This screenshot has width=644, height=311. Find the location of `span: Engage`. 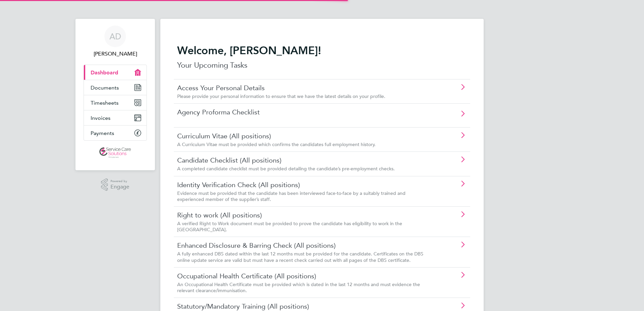

span: Engage is located at coordinates (120, 187).